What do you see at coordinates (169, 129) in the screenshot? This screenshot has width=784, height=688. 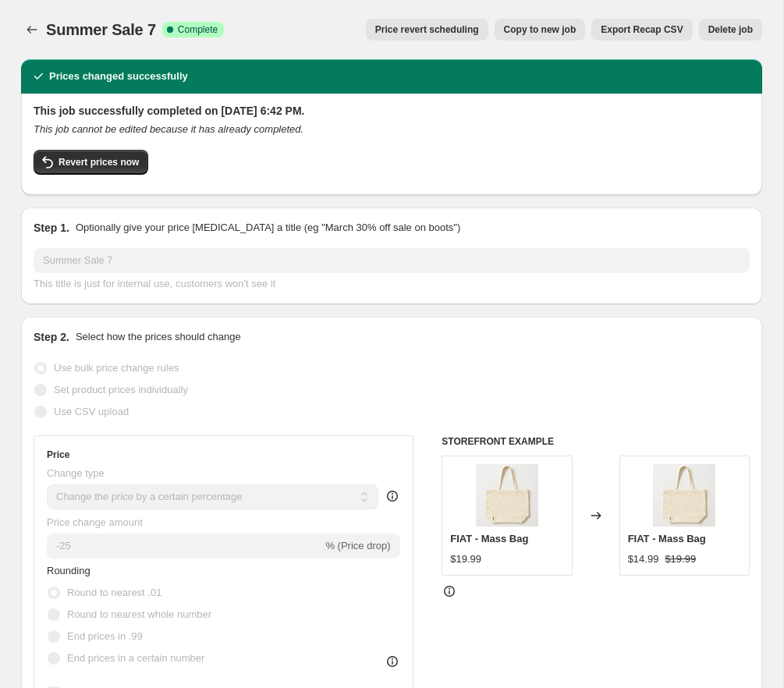 I see `i: This job cannot be edited because it has already completed.` at bounding box center [169, 129].